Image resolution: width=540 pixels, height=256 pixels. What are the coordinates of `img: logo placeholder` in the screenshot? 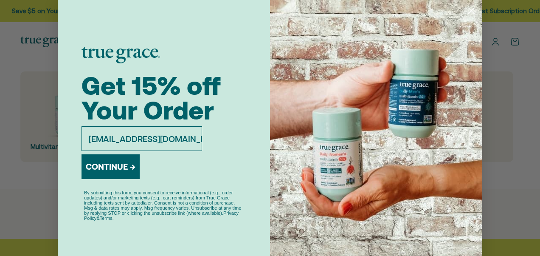 It's located at (121, 55).